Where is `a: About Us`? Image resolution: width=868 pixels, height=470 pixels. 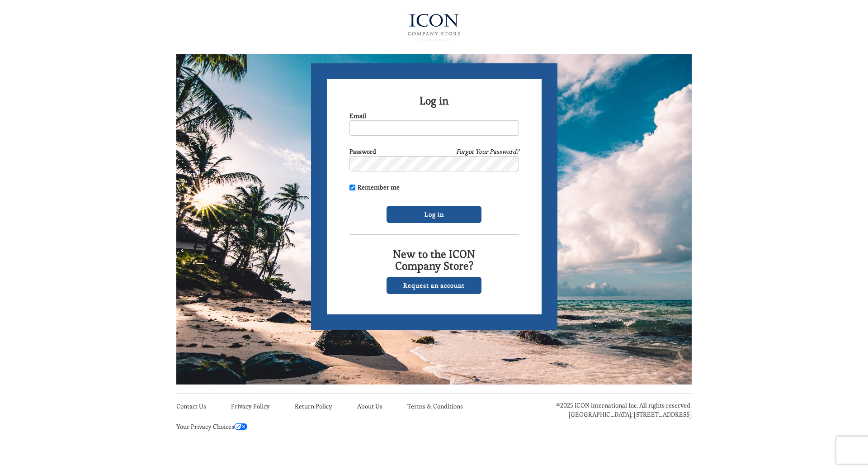
a: About Us is located at coordinates (370, 406).